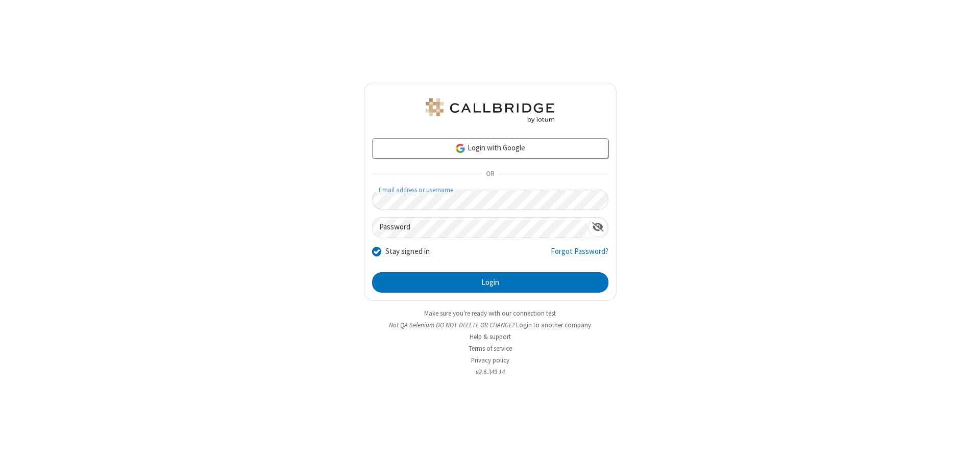 The image size is (980, 467). What do you see at coordinates (490, 200) in the screenshot?
I see `input: Email address or username` at bounding box center [490, 200].